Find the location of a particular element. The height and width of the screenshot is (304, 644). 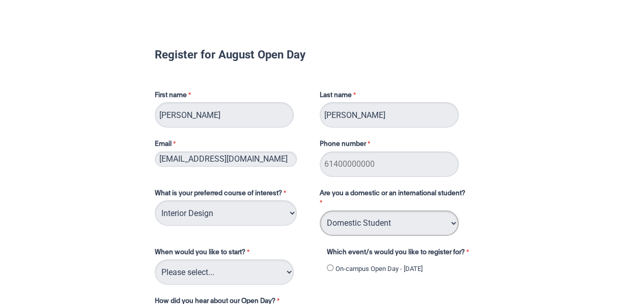

select: When would you like to start? is located at coordinates (224, 272).